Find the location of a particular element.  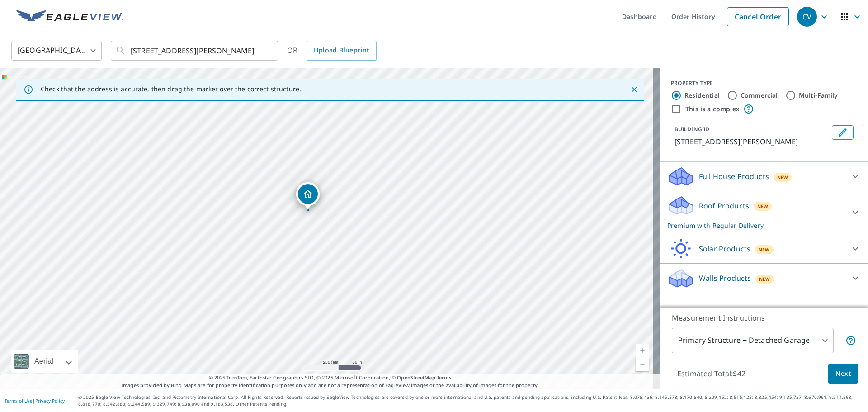

p: Solar Products is located at coordinates (725, 248).